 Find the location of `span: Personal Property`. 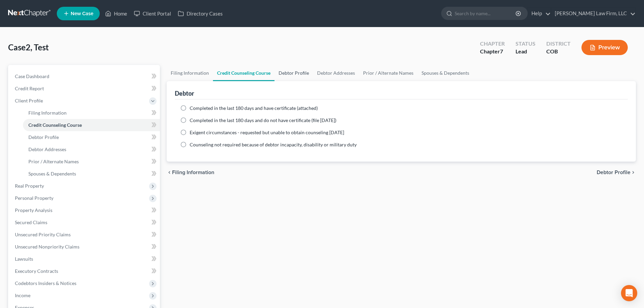

span: Personal Property is located at coordinates (34, 198).